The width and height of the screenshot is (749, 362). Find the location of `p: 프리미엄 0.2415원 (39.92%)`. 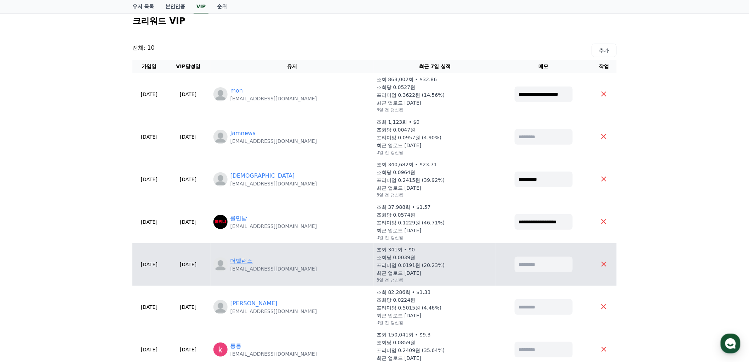

p: 프리미엄 0.2415원 (39.92%) is located at coordinates (411, 180).